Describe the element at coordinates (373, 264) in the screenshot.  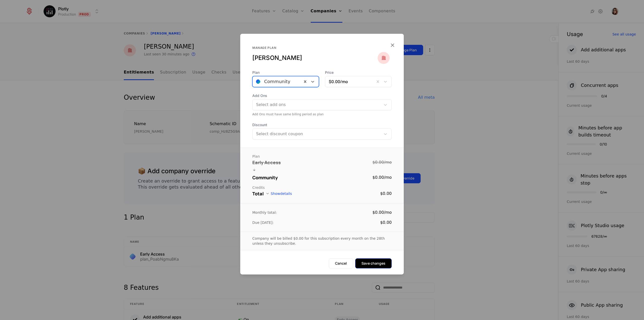
I see `button: Save changes` at that location.